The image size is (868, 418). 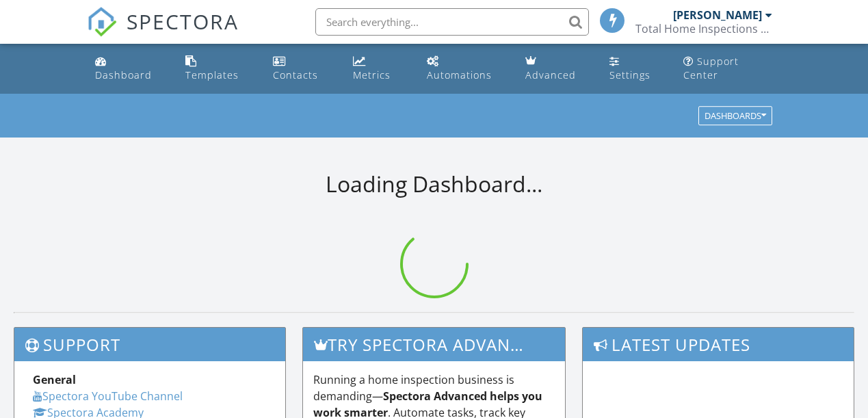 What do you see at coordinates (452, 22) in the screenshot?
I see `input: Search everything...` at bounding box center [452, 22].